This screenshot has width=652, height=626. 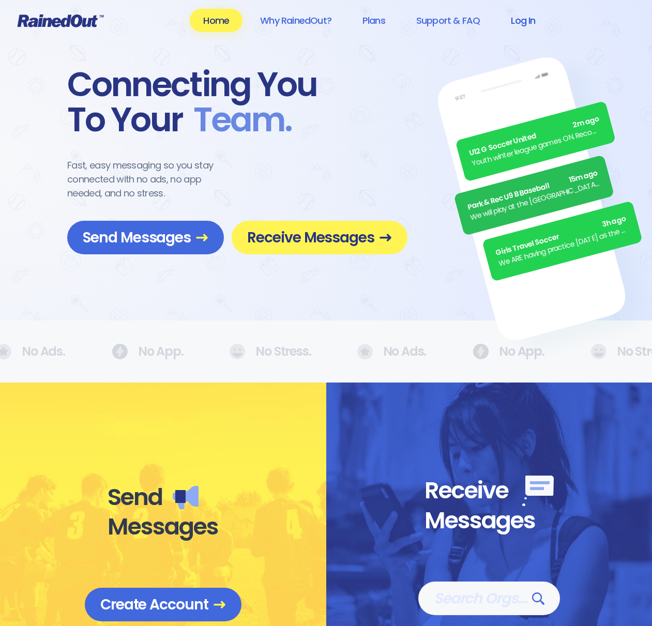 I want to click on img: Send messages, so click(x=186, y=497).